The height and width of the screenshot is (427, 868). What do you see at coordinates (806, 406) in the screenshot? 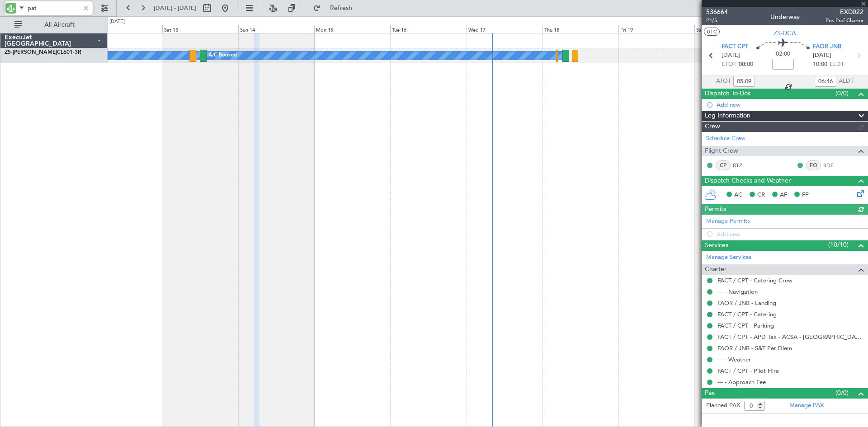
I see `a: Manage PAX` at bounding box center [806, 406].